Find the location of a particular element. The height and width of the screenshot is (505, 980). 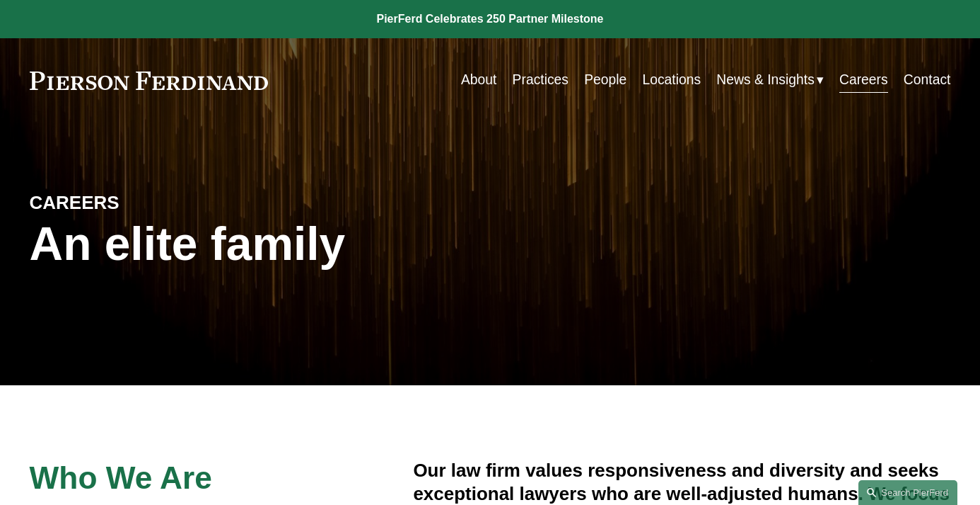

a: Search this site is located at coordinates (909, 492).